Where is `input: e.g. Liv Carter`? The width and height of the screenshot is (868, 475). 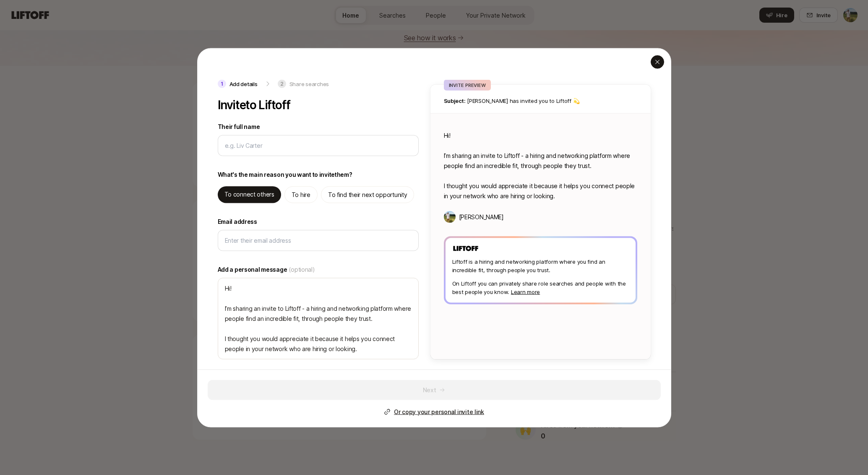 input: e.g. Liv Carter is located at coordinates (318, 145).